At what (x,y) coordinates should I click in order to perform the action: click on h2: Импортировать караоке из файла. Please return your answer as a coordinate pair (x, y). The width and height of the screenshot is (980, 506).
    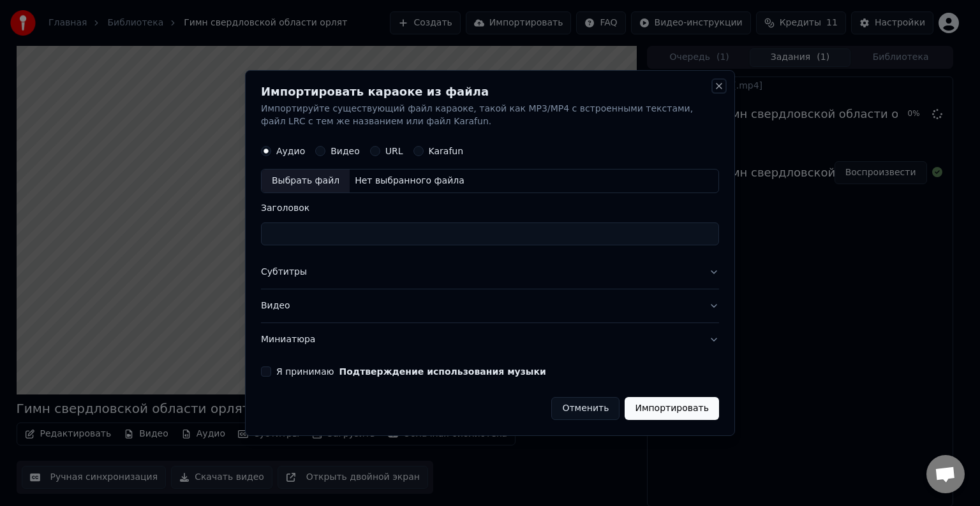
    Looking at the image, I should click on (490, 92).